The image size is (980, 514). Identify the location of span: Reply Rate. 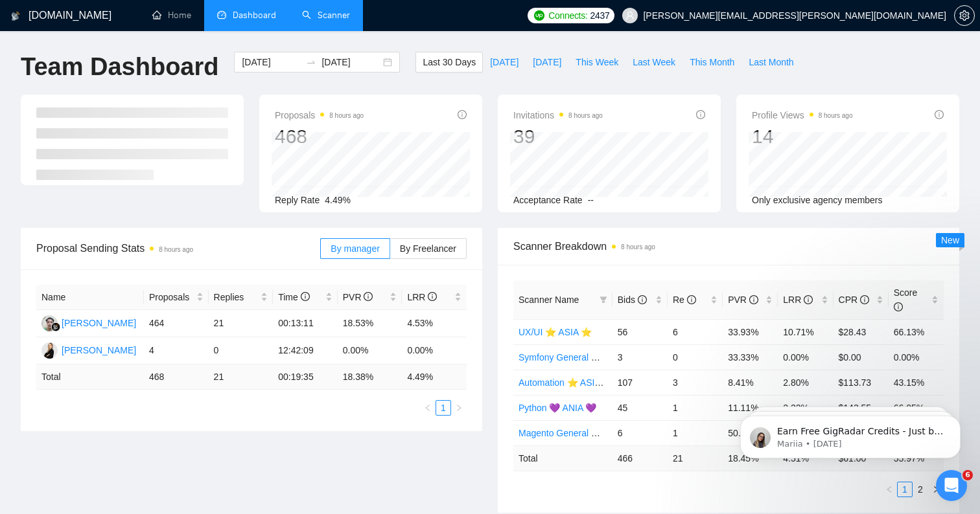
(297, 200).